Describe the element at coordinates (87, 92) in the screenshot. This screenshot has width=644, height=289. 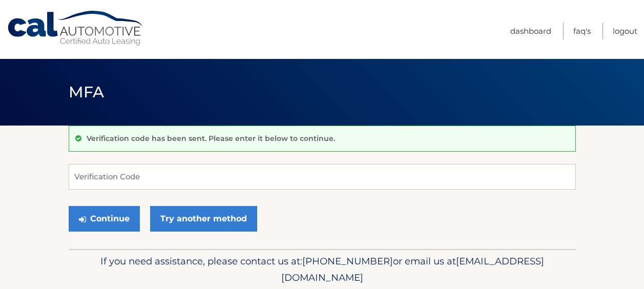
I see `span: MFA` at that location.